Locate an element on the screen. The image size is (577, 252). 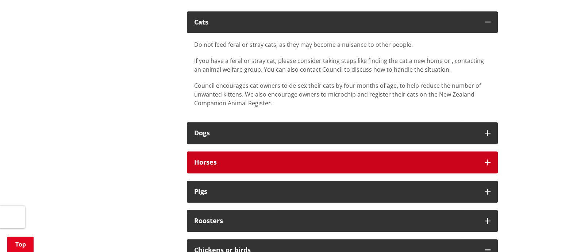
div: Dogs is located at coordinates (336, 133).